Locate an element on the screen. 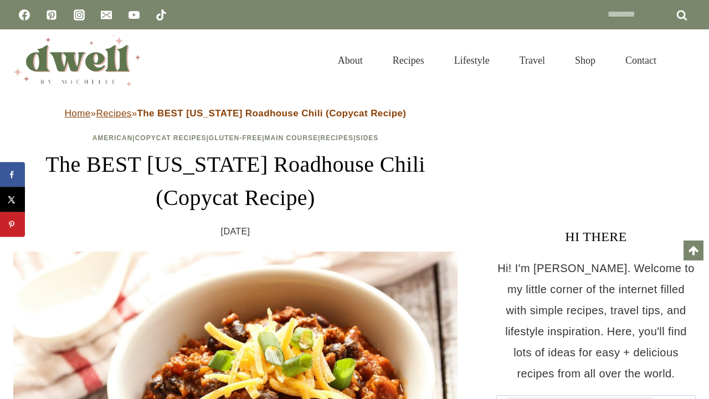 The height and width of the screenshot is (399, 709). nav: Primary Navigation is located at coordinates (497, 60).